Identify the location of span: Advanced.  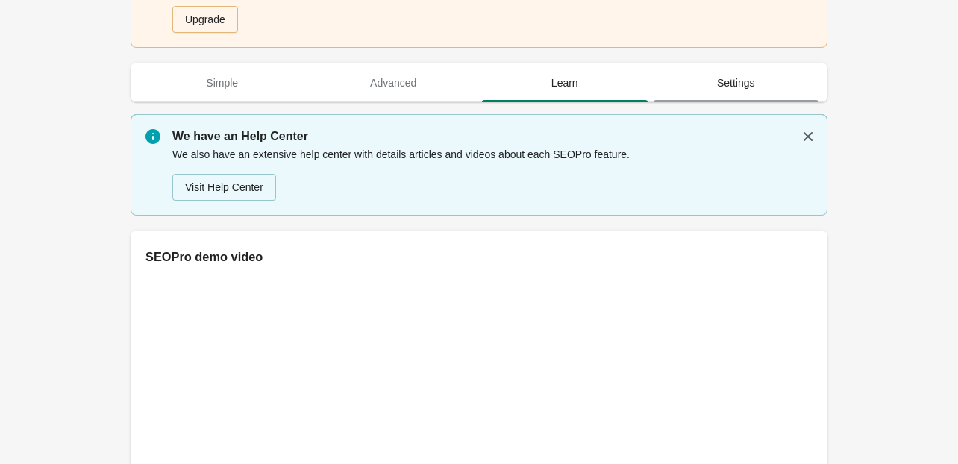
(394, 83).